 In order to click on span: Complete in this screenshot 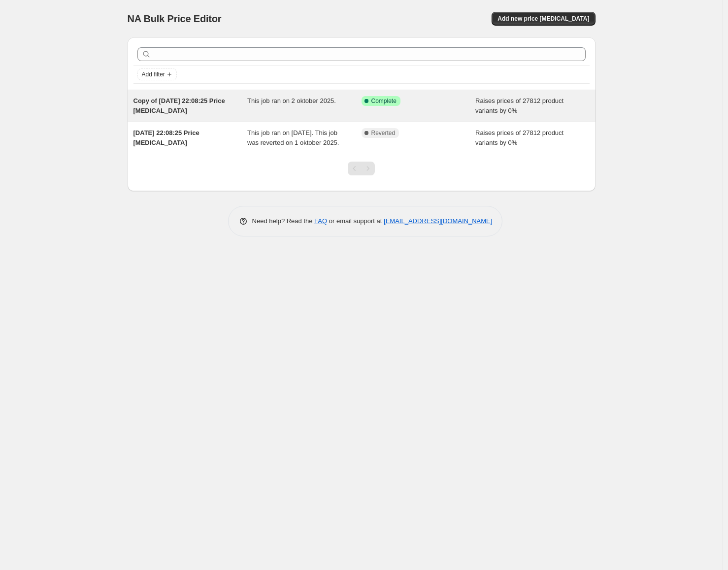, I will do `click(384, 101)`.